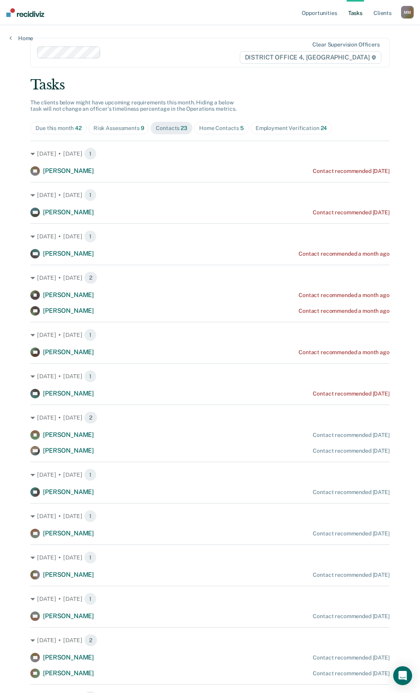  I want to click on div: Contacts, so click(171, 128).